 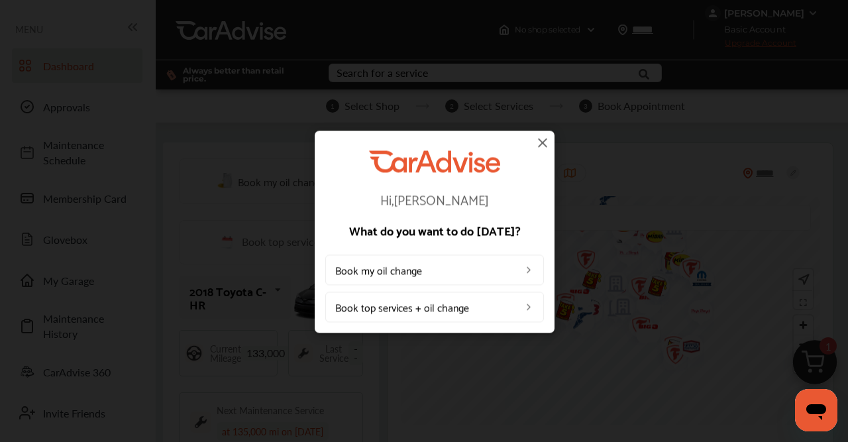 What do you see at coordinates (434, 270) in the screenshot?
I see `a: Book my oil change` at bounding box center [434, 270].